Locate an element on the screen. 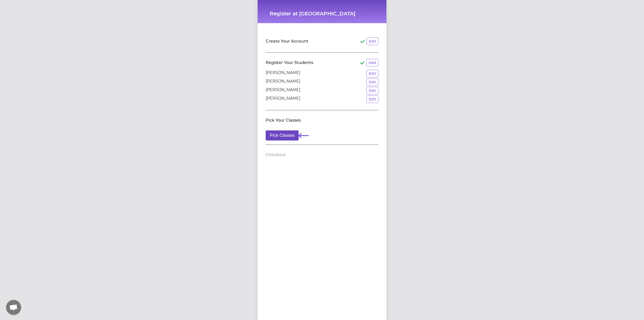 The image size is (644, 320). button: Pick Classes is located at coordinates (282, 135).